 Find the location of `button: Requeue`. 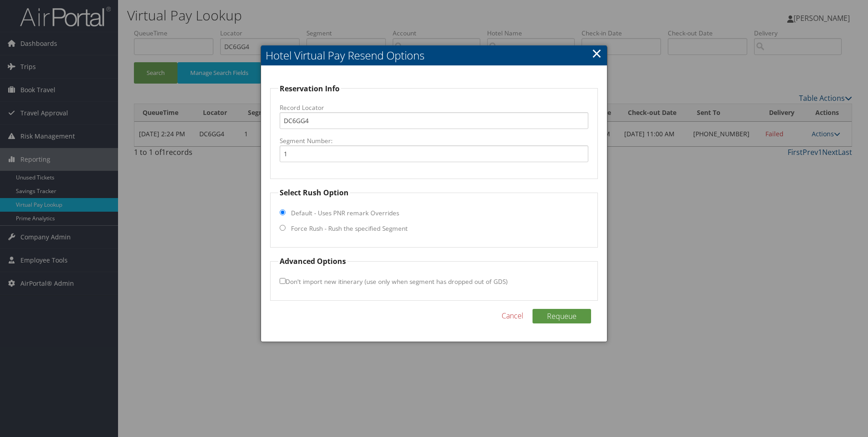

button: Requeue is located at coordinates (562, 316).